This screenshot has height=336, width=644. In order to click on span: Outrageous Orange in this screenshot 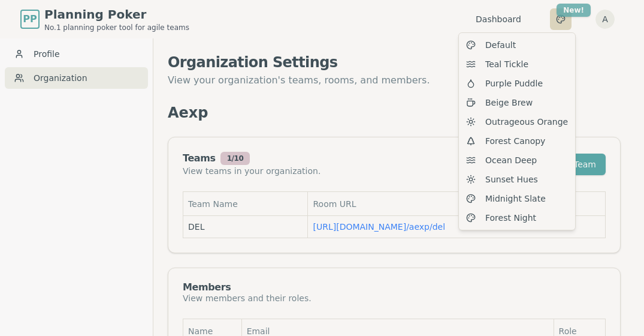, I will do `click(527, 121)`.